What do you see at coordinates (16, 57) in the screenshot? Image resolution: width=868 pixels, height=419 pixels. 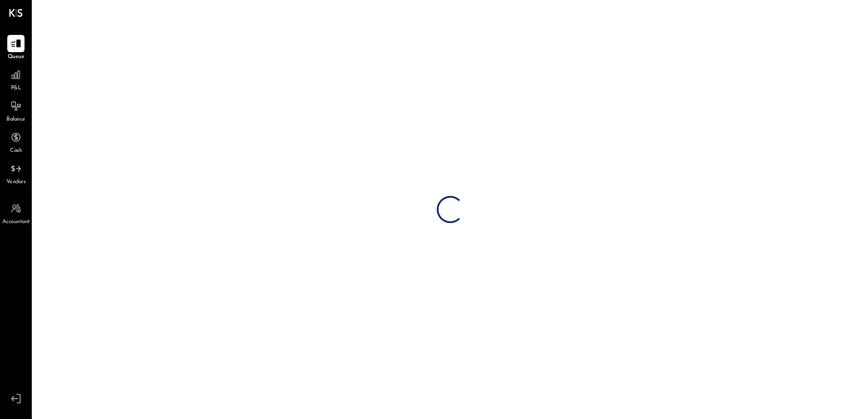 I see `span: Queue` at bounding box center [16, 57].